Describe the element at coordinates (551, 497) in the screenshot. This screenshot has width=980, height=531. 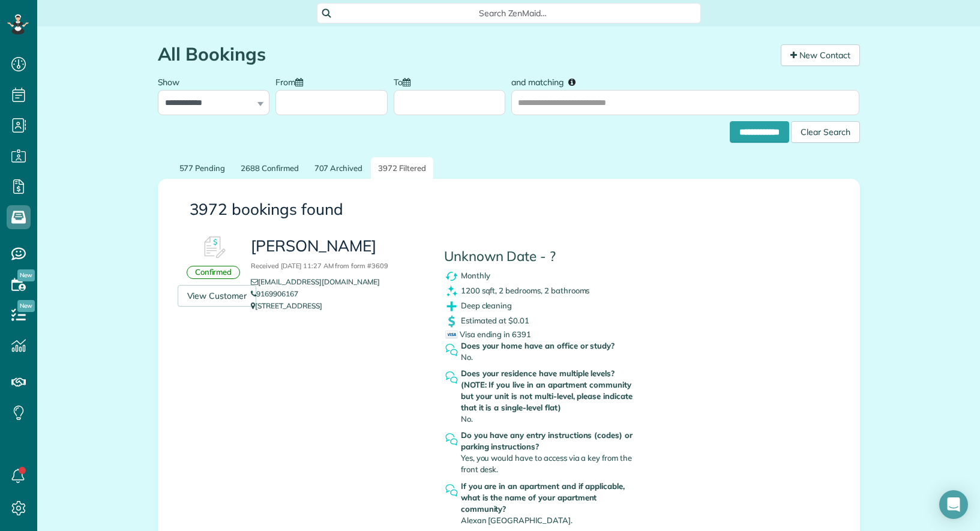
I see `strong: If you are in an apartment and if applicable, what is the name of your apartment community?` at that location.